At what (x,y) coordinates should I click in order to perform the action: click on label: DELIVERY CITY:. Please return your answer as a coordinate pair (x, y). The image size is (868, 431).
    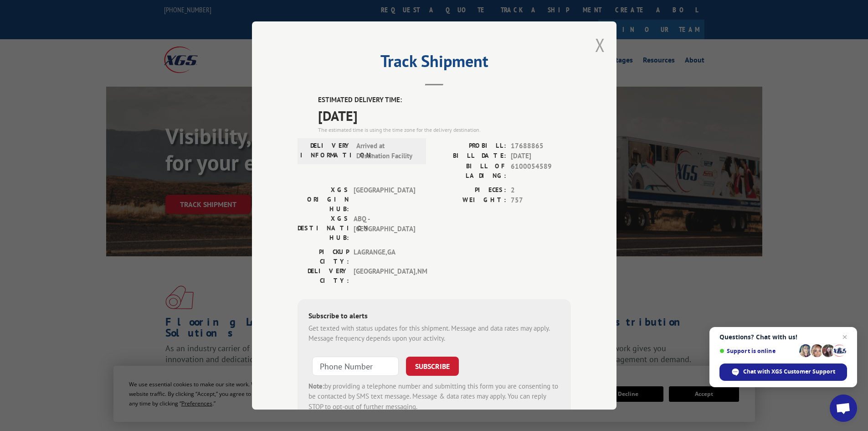
    Looking at the image, I should click on (323, 276).